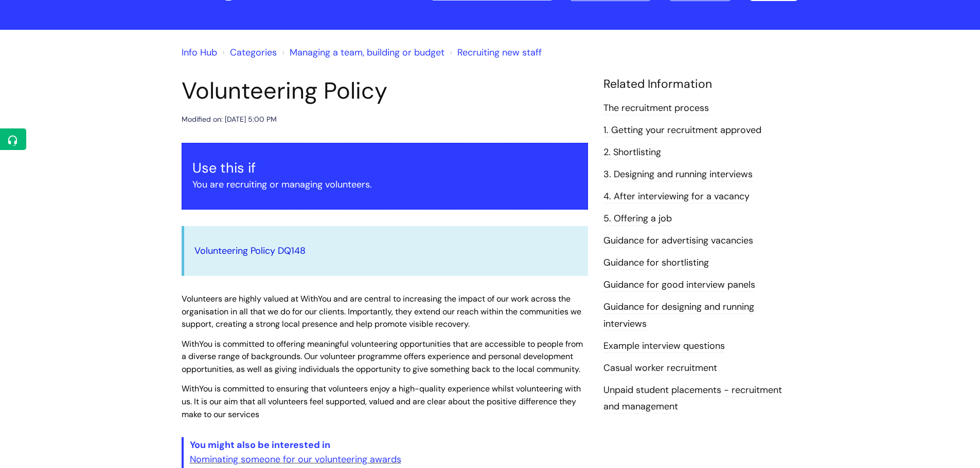  What do you see at coordinates (495, 52) in the screenshot?
I see `li: Recruiting new staff` at bounding box center [495, 52].